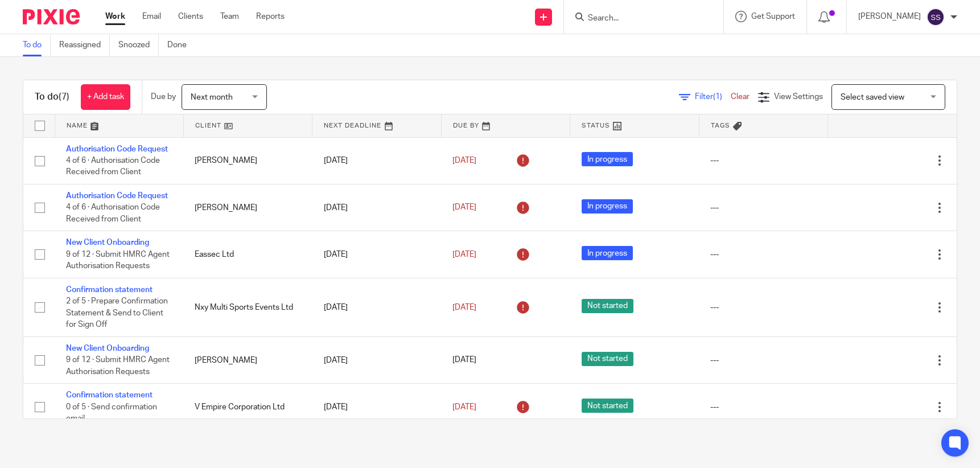 The image size is (980, 468). What do you see at coordinates (139, 45) in the screenshot?
I see `a: Snoozed` at bounding box center [139, 45].